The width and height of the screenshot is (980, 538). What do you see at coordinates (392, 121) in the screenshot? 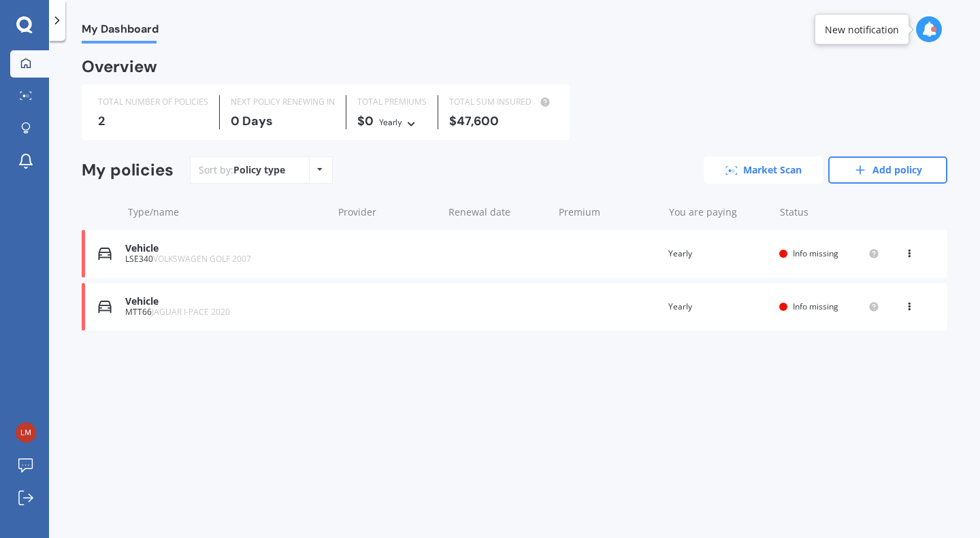
I see `div: $0` at bounding box center [392, 121].